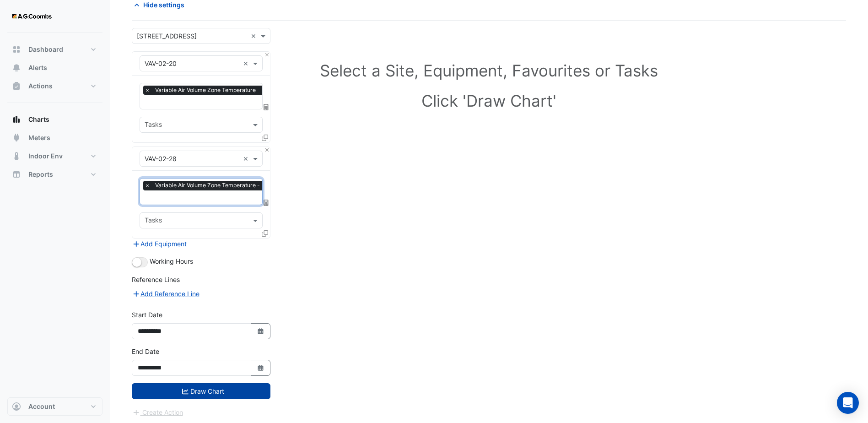  I want to click on app-escalated-ticket-create-button: Please draw the charts first, so click(157, 411).